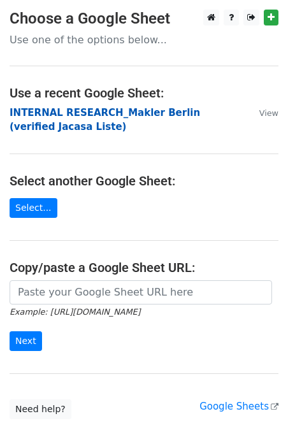  What do you see at coordinates (144, 18) in the screenshot?
I see `h3: Choose a Google Sheet` at bounding box center [144, 18].